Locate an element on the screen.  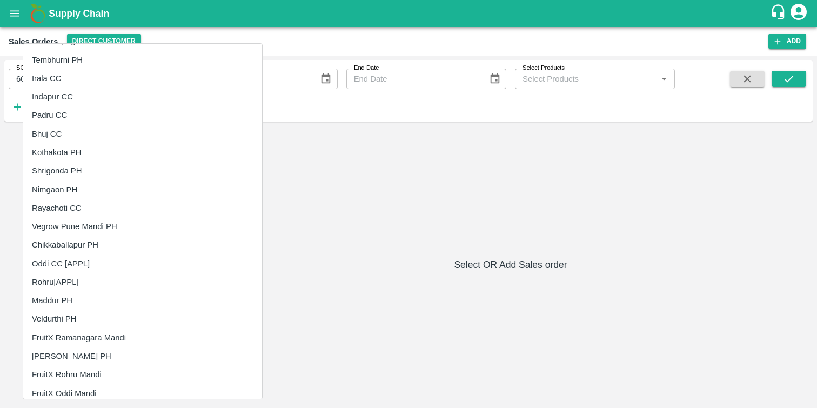
li: Bhuj CC is located at coordinates (143, 134).